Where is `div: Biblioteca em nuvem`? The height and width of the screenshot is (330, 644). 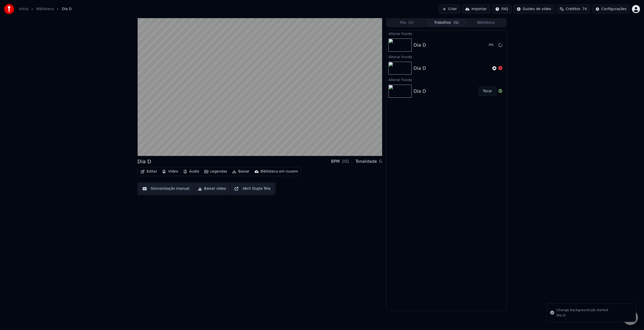 div: Biblioteca em nuvem is located at coordinates (279, 172).